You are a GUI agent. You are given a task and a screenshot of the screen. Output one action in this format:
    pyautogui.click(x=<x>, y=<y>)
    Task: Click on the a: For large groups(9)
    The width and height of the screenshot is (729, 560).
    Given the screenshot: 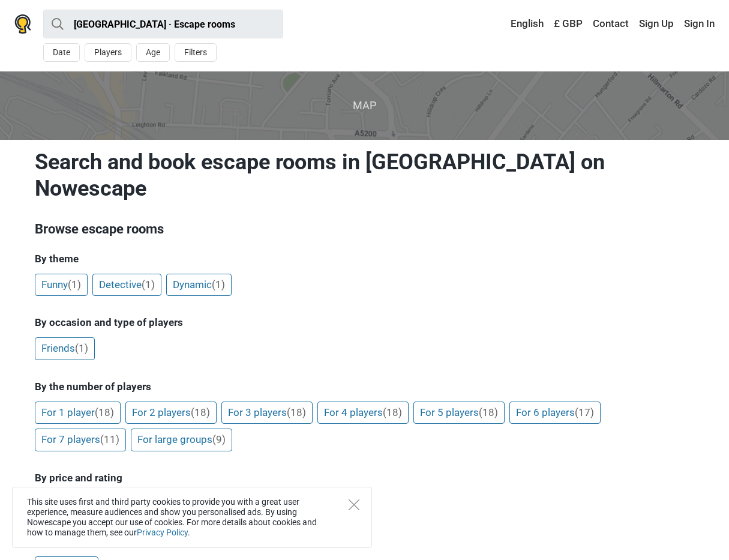 What is the action you would take?
    pyautogui.click(x=181, y=439)
    